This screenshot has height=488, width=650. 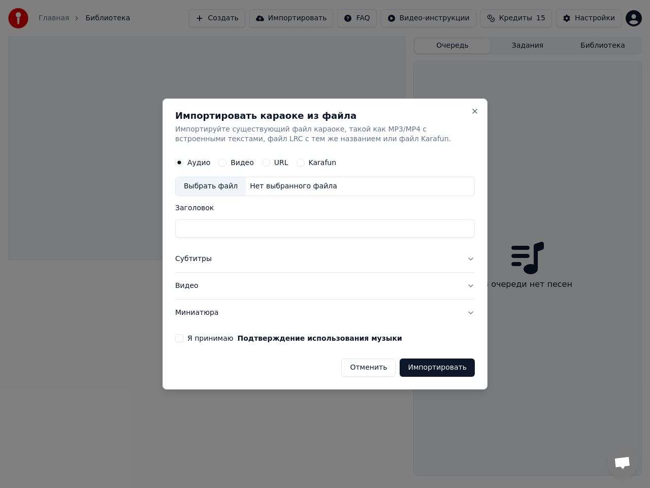 What do you see at coordinates (320, 338) in the screenshot?
I see `button: Я принимаю` at bounding box center [320, 338].